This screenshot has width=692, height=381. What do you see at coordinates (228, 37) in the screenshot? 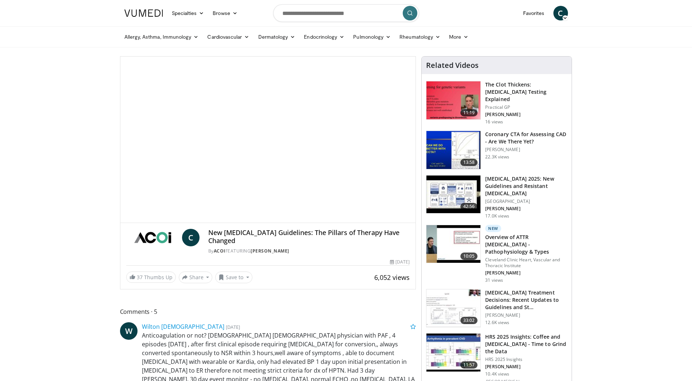
I see `a: Cardiovascular` at bounding box center [228, 37].